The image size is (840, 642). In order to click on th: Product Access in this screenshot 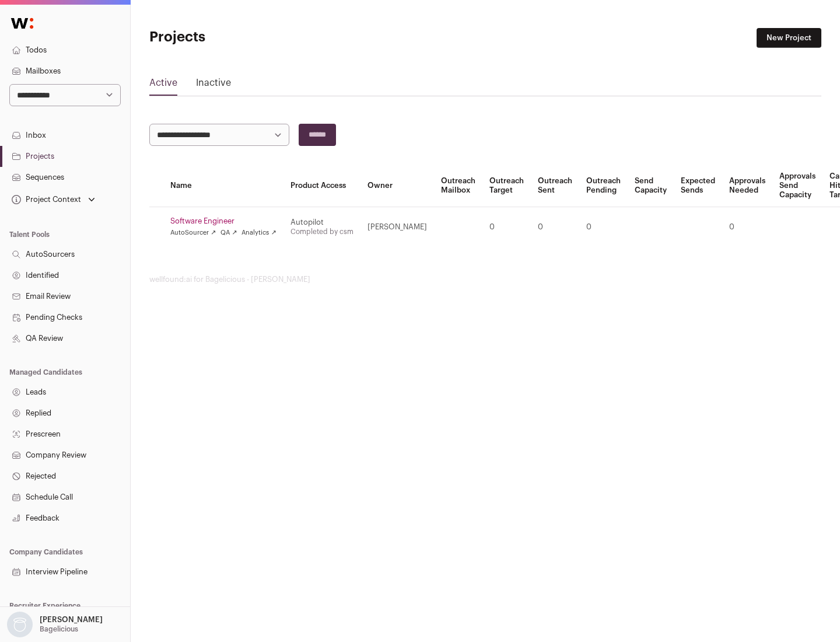, I will do `click(323, 185)`.